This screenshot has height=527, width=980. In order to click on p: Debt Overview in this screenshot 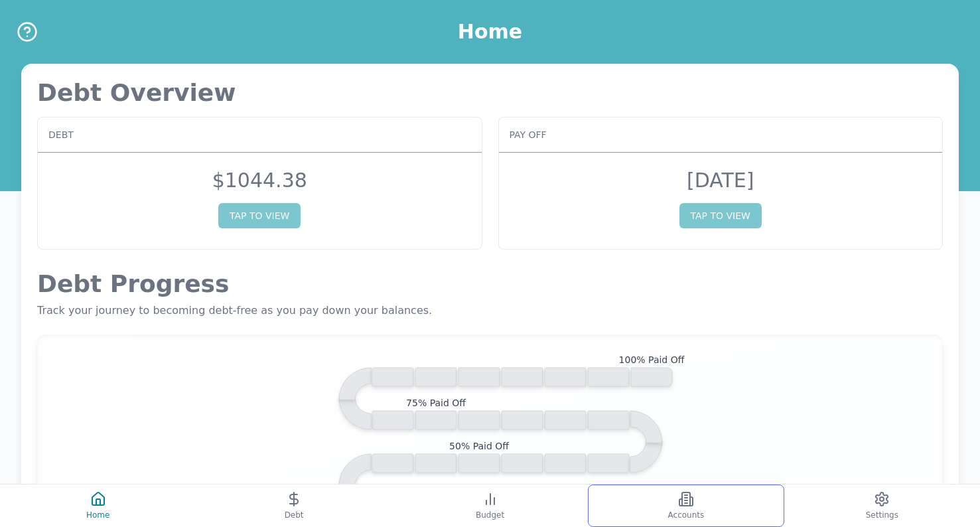, I will do `click(490, 93)`.